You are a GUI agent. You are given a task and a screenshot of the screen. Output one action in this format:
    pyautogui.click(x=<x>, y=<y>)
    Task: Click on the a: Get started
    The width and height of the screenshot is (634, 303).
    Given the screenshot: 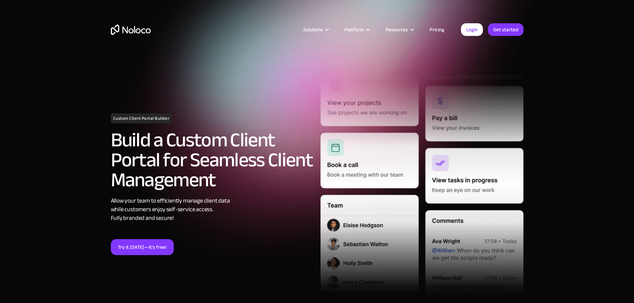 What is the action you would take?
    pyautogui.click(x=506, y=30)
    